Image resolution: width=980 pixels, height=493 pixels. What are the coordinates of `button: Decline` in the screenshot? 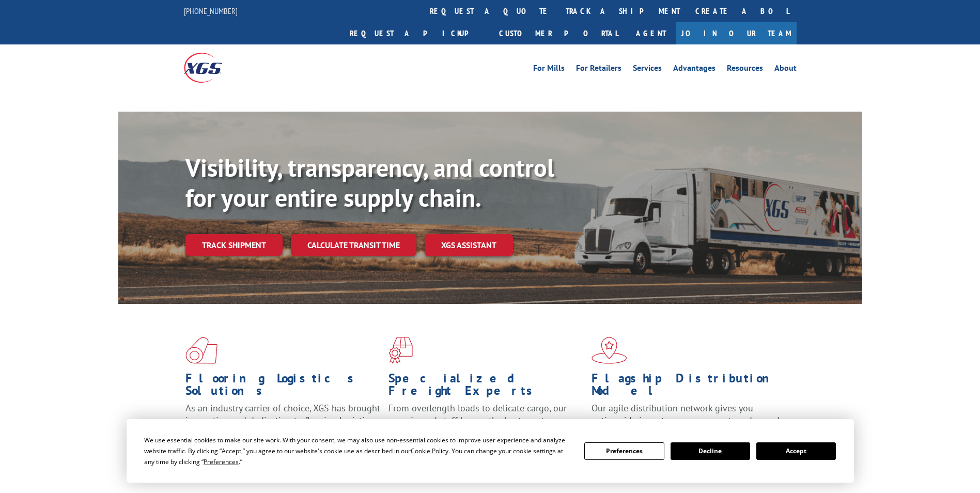 It's located at (711, 451).